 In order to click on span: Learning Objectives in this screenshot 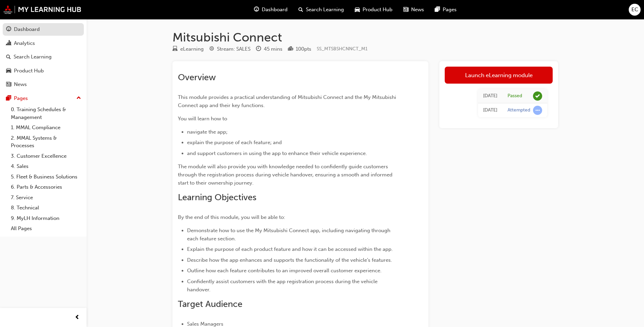, I will do `click(217, 197)`.